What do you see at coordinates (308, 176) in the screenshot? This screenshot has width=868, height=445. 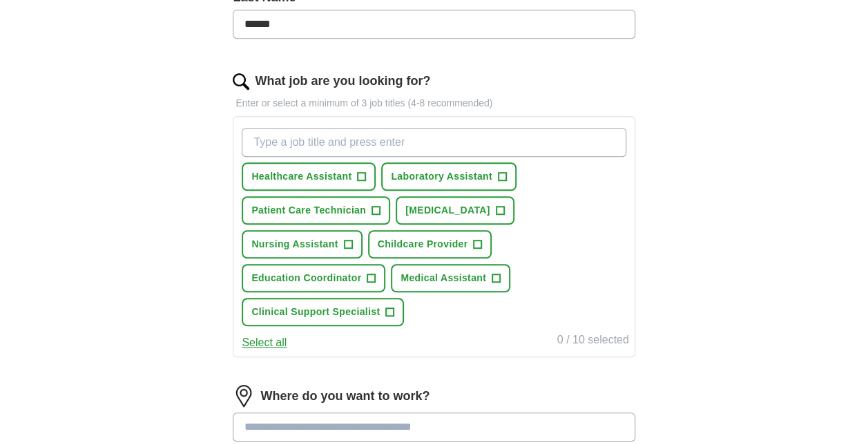 I see `button: Healthcare Assistant` at bounding box center [308, 176].